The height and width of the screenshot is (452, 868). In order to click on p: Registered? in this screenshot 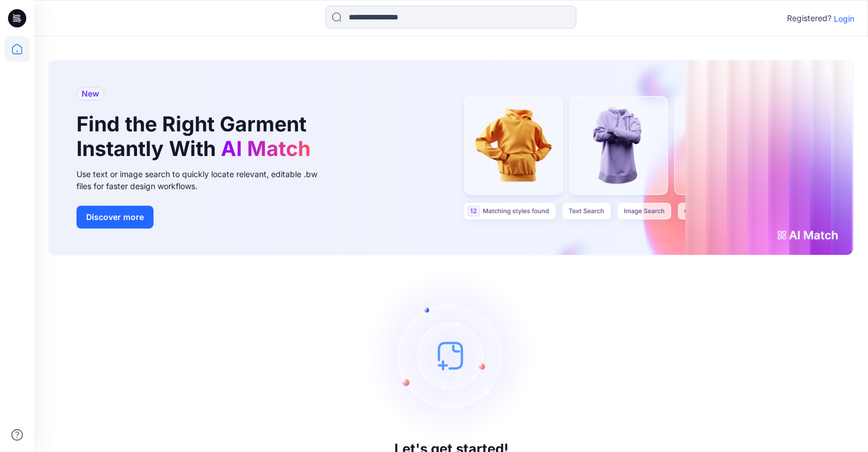, I will do `click(809, 18)`.